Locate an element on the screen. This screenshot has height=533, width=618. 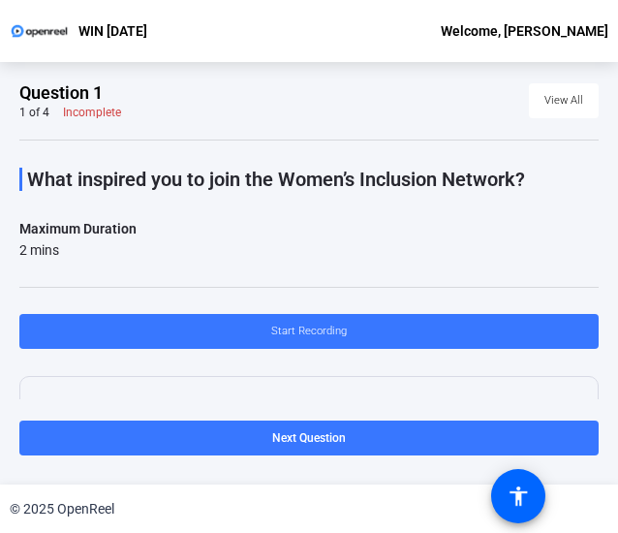
span: Start Recording is located at coordinates (309, 331).